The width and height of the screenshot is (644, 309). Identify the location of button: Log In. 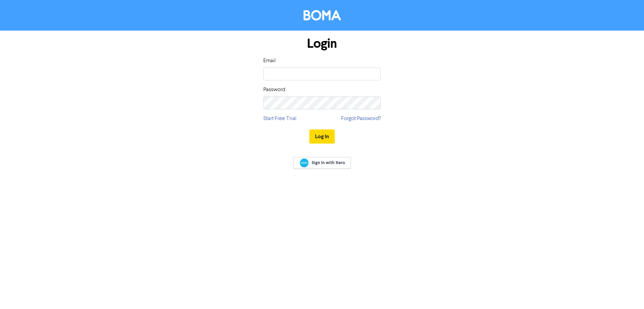
(322, 136).